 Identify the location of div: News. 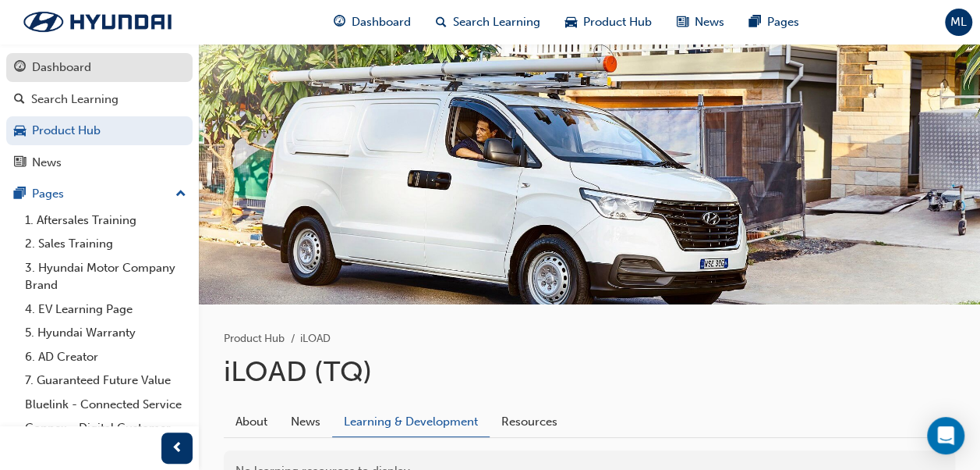
(46, 162).